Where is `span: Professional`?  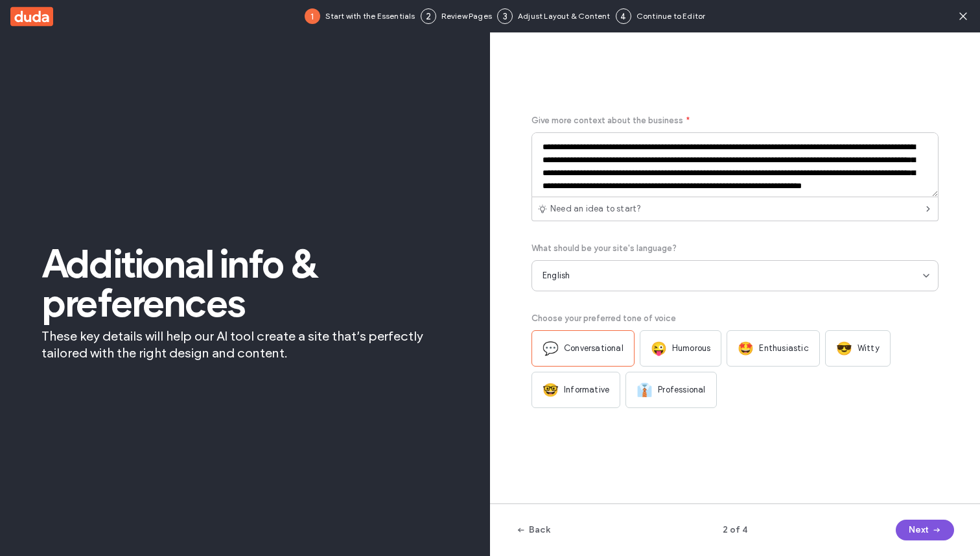
span: Professional is located at coordinates (682, 390).